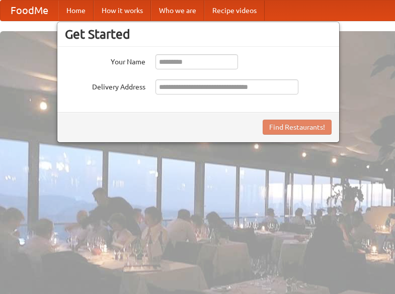 This screenshot has width=395, height=294. I want to click on a: Recipe videos, so click(234, 11).